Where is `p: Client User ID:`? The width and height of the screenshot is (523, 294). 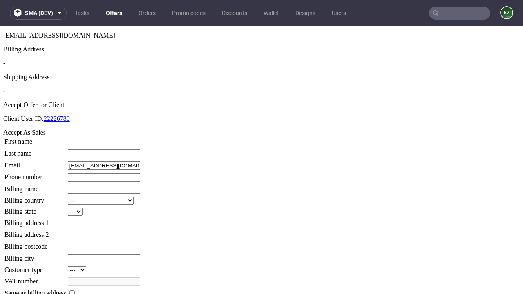
p: Client User ID: is located at coordinates (261, 93).